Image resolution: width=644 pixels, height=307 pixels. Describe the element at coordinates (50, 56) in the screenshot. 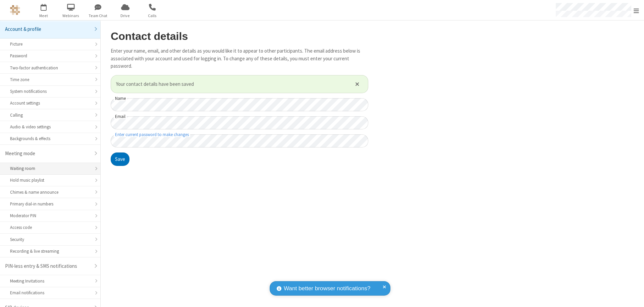

I see `div: Password` at that location.